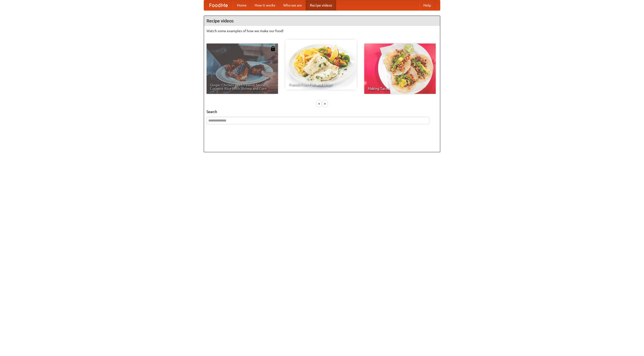 The image size is (644, 356). I want to click on a: FoodMe, so click(218, 6).